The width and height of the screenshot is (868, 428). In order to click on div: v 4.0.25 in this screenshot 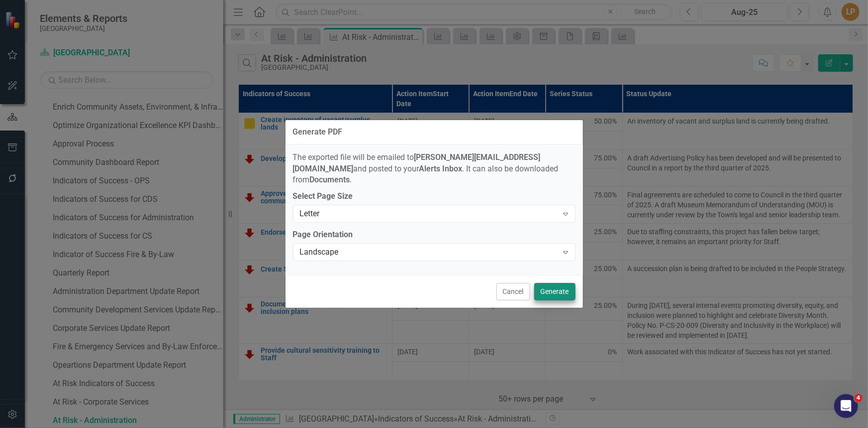, I will do `click(38, 20)`.